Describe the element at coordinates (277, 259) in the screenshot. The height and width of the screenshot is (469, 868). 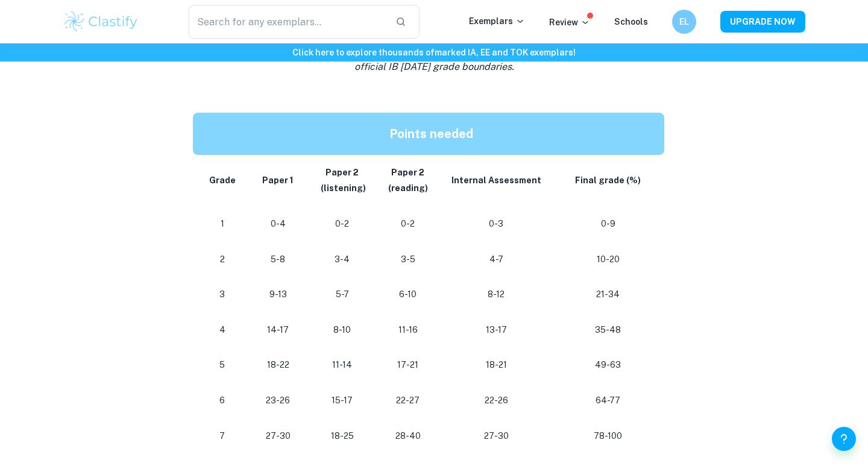
I see `p: 5-8` at that location.